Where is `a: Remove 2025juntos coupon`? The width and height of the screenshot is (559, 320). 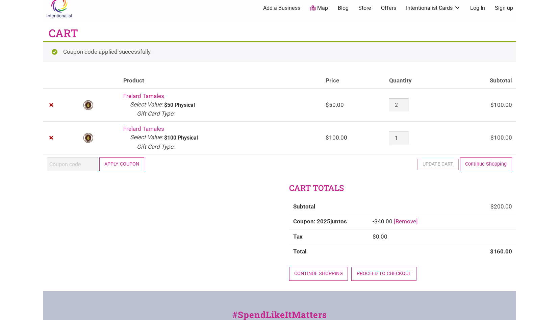
a: Remove 2025juntos coupon is located at coordinates (406, 221).